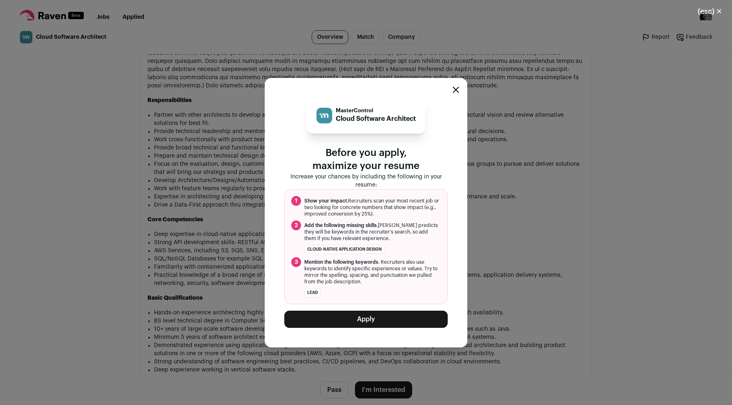 Image resolution: width=732 pixels, height=405 pixels. What do you see at coordinates (296, 201) in the screenshot?
I see `span: 1` at bounding box center [296, 201].